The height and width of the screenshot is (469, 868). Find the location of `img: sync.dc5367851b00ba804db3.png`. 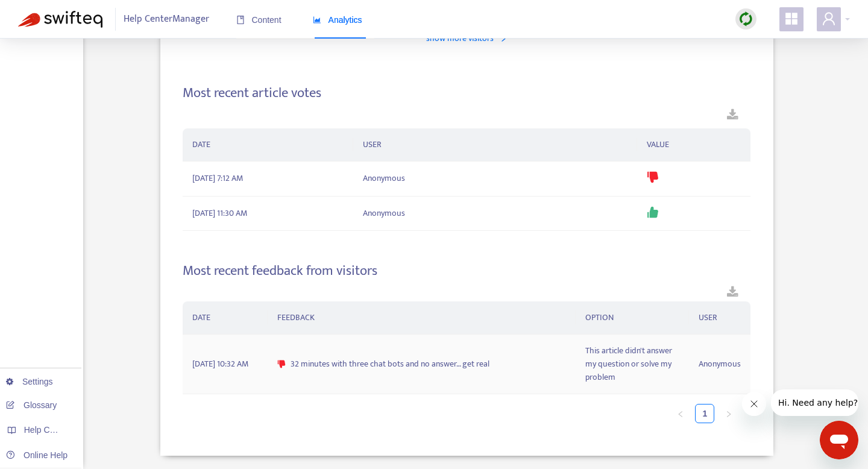

img: sync.dc5367851b00ba804db3.png is located at coordinates (746, 19).